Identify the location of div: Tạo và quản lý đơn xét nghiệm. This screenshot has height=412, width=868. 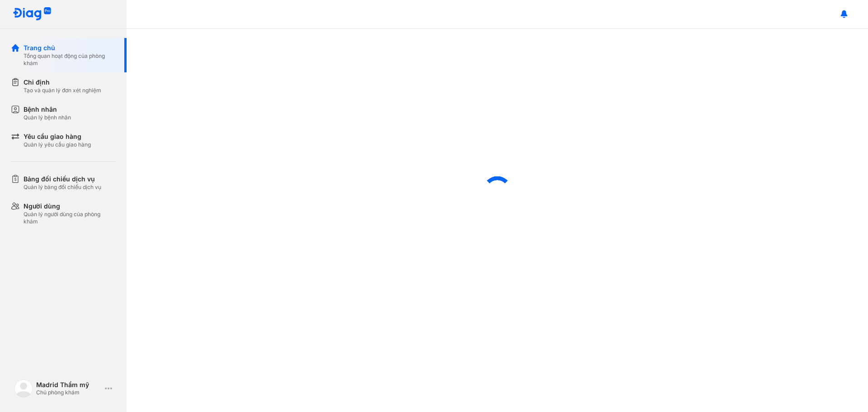
(62, 91).